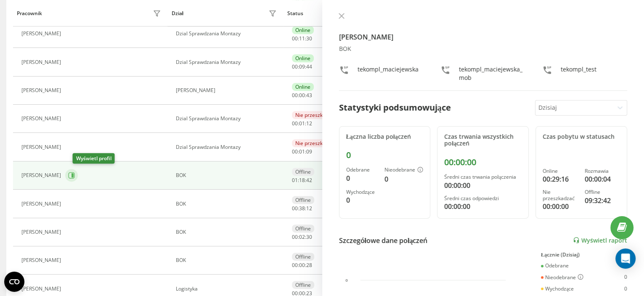 This screenshot has height=296, width=644. Describe the element at coordinates (302, 208) in the screenshot. I see `span: 38` at that location.